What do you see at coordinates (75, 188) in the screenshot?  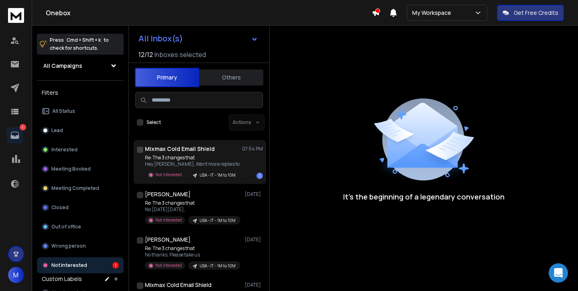 I see `p: Meeting Completed` at bounding box center [75, 188].